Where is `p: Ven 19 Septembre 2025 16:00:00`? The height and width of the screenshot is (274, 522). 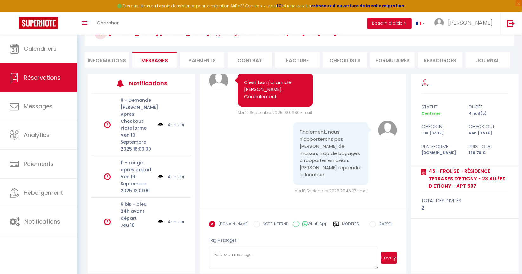 p: Ven 19 Septembre 2025 16:00:00 is located at coordinates (137, 142).